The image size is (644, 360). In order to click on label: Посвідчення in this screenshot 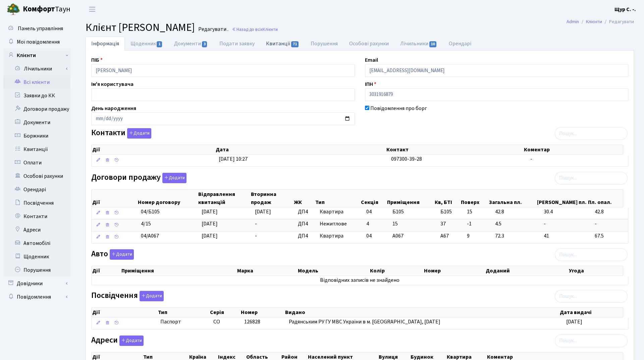, I will do `click(127, 296)`.